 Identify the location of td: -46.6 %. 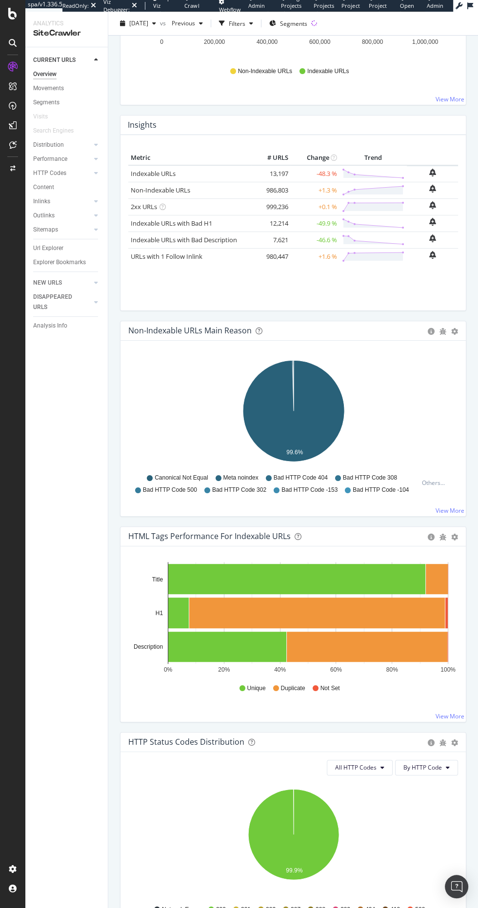
(315, 240).